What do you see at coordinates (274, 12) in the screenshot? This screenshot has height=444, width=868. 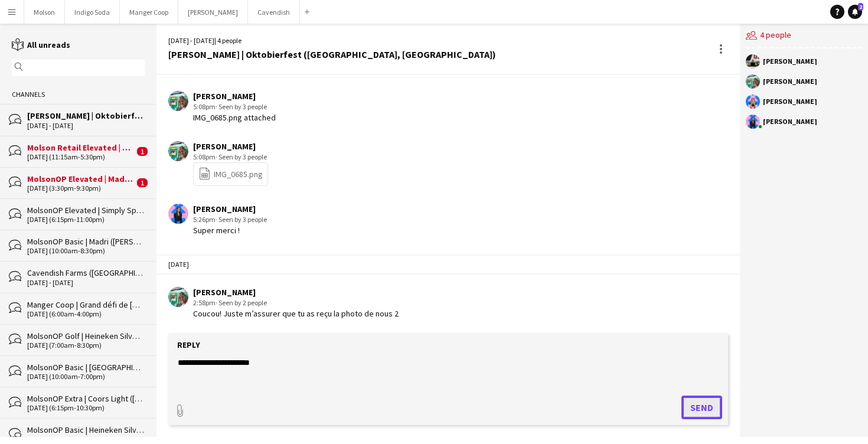 I see `button: Cavendish` at bounding box center [274, 12].